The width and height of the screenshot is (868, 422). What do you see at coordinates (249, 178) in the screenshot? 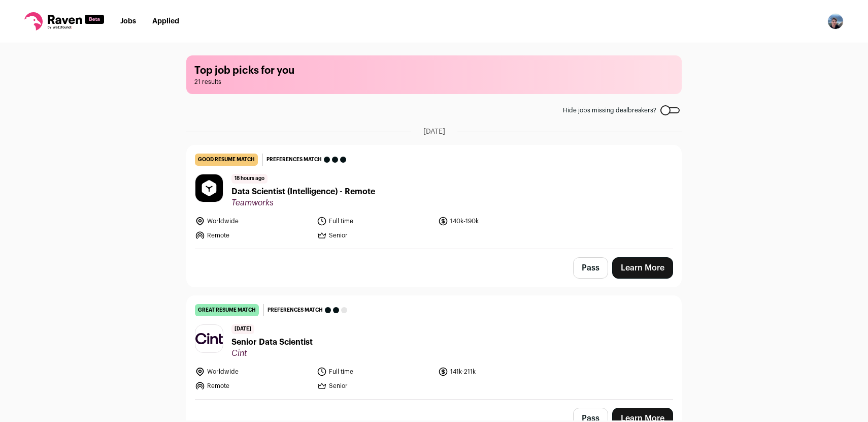
I see `span: 18 hours ago` at bounding box center [249, 178].